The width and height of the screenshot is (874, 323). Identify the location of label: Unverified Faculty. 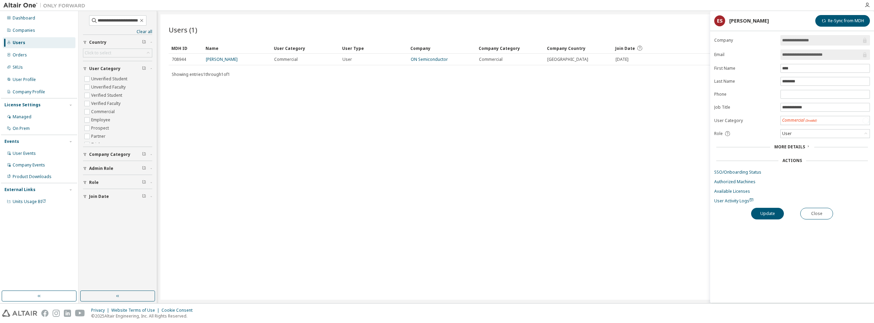
(109, 87).